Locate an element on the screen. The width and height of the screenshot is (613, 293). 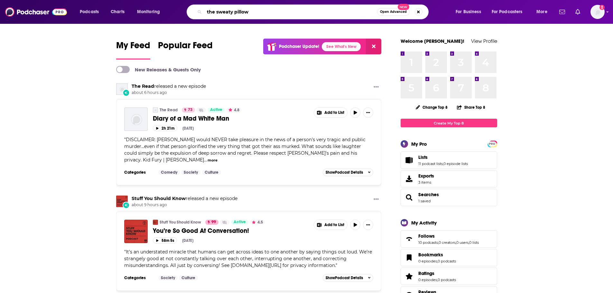
span: 3 items is located at coordinates (426, 182).